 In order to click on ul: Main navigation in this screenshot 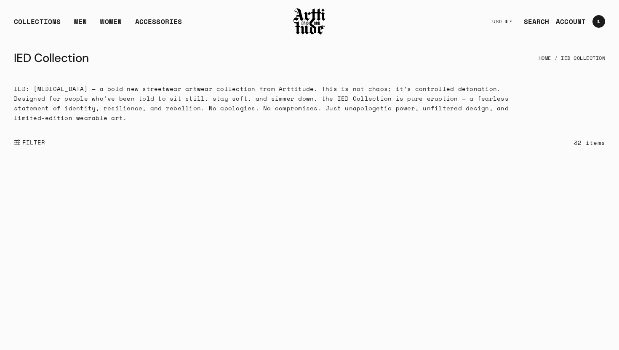, I will do `click(98, 25)`.